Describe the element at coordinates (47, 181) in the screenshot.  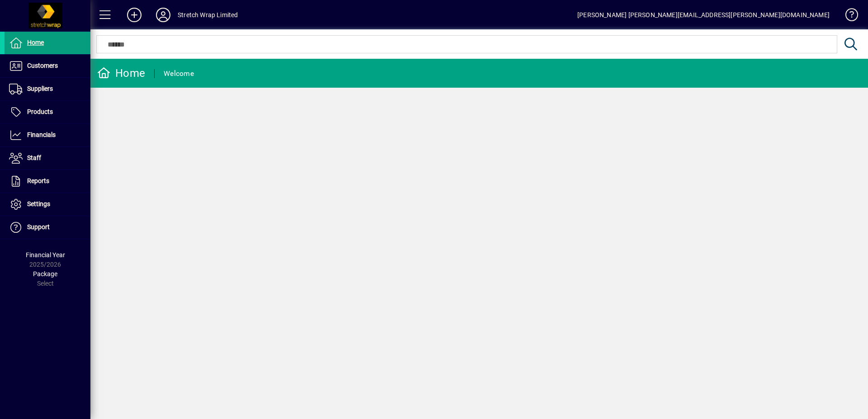
I see `a: Reports` at that location.